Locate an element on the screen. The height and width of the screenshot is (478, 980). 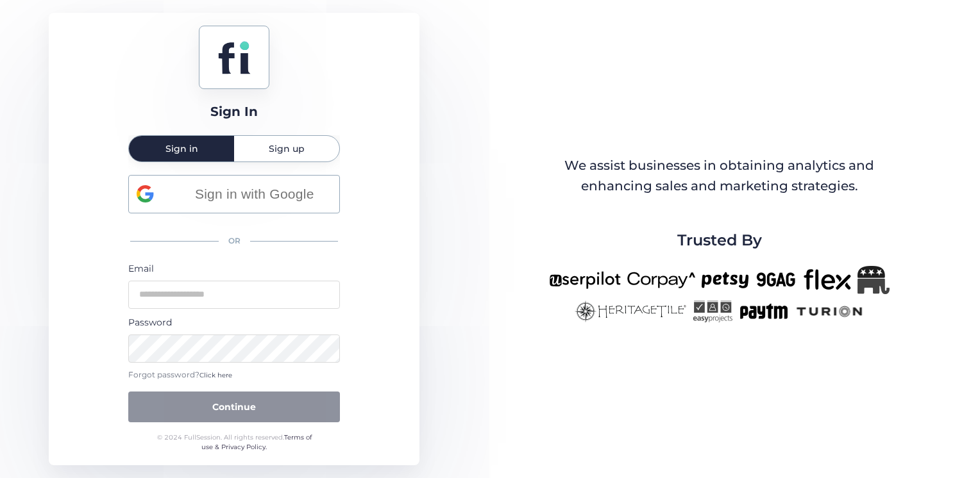
img: turion-new.png is located at coordinates (829, 312).